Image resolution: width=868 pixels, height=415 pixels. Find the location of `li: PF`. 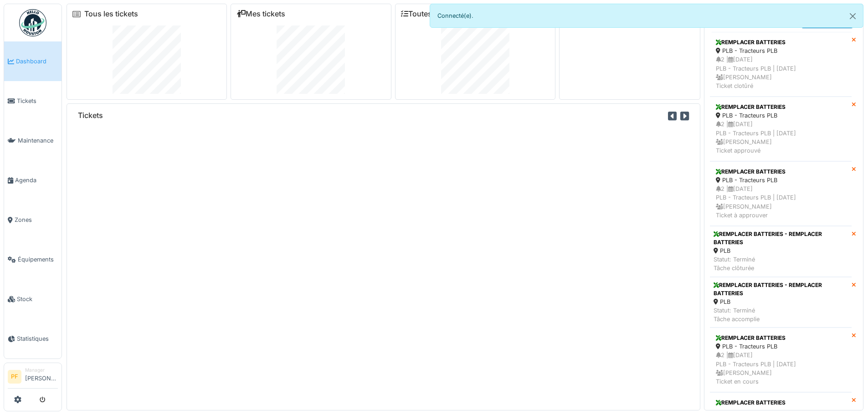

li: PF is located at coordinates (14, 377).